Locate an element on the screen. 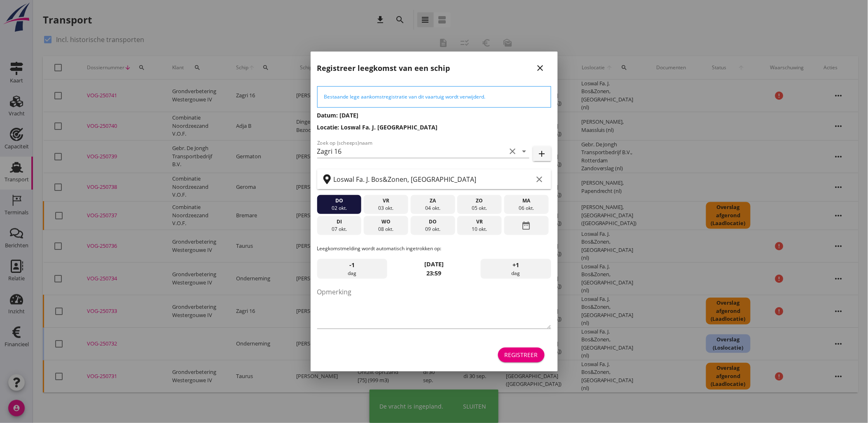 Image resolution: width=868 pixels, height=423 pixels. span: +1 is located at coordinates (516, 265).